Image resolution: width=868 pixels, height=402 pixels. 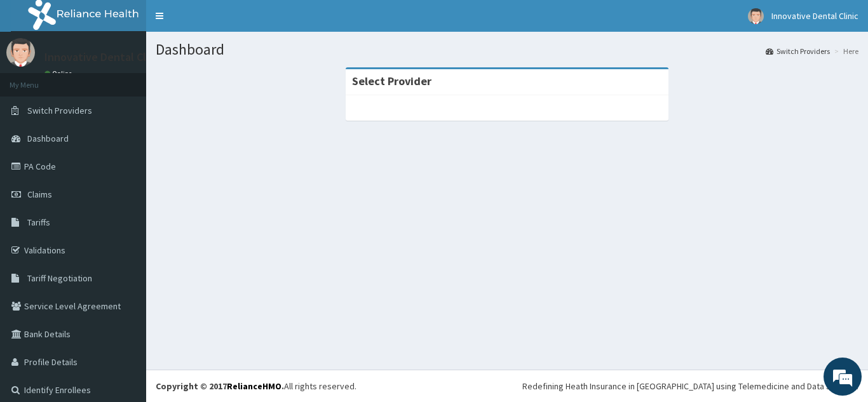 What do you see at coordinates (40, 194) in the screenshot?
I see `span: Claims` at bounding box center [40, 194].